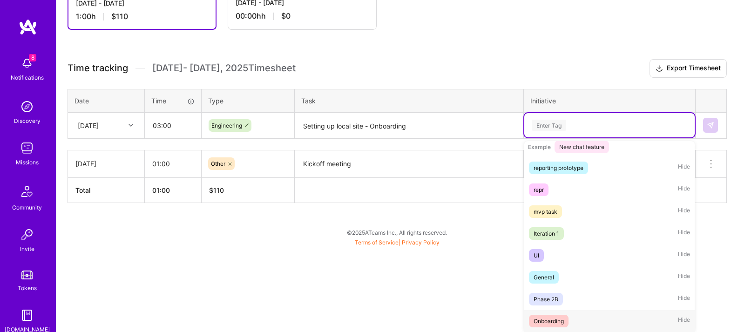 This screenshot has width=738, height=332. Describe the element at coordinates (98, 68) in the screenshot. I see `span: Time tracking` at that location.